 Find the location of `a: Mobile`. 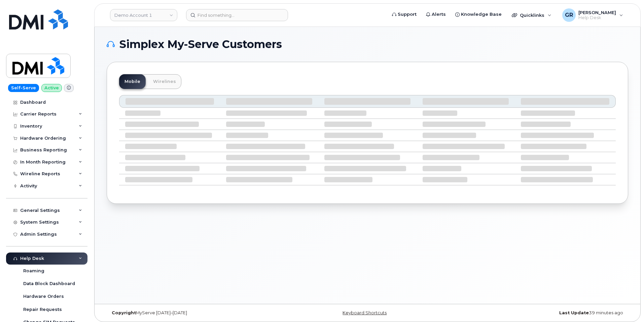

a: Mobile is located at coordinates (132, 81).